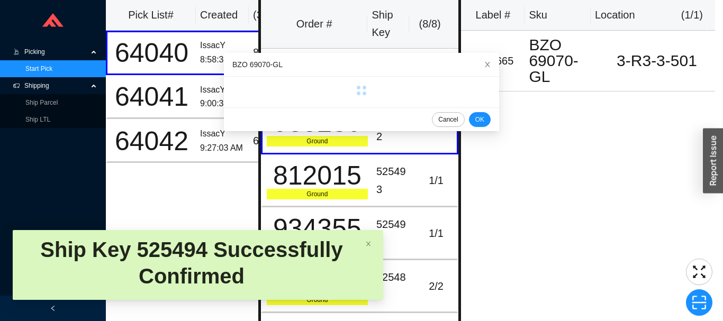 The height and width of the screenshot is (321, 723). What do you see at coordinates (317, 176) in the screenshot?
I see `div: 812015` at bounding box center [317, 176].